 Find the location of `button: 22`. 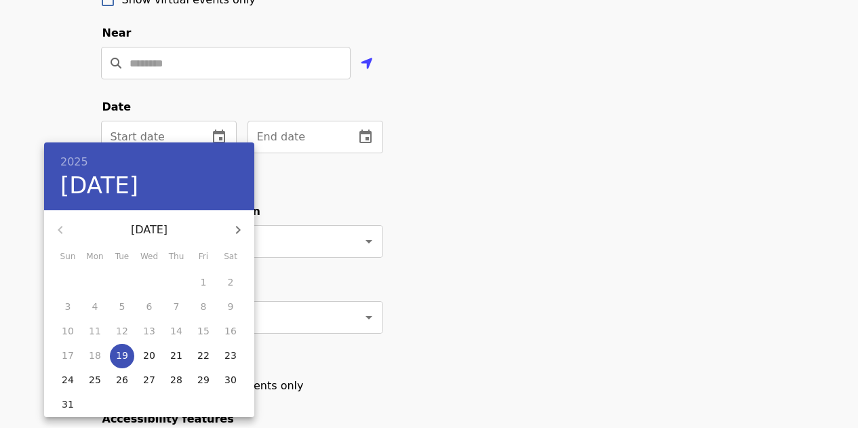

button: 22 is located at coordinates (203, 356).